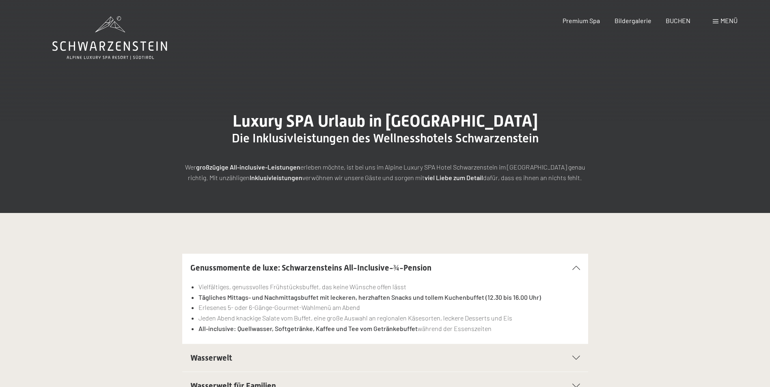 The image size is (770, 387). What do you see at coordinates (389, 318) in the screenshot?
I see `li: Jeden Abend knackige Salate vom Buffet, eine große Auswahl an regionalen Käsesorten, leckere Dess...` at bounding box center [389, 318].